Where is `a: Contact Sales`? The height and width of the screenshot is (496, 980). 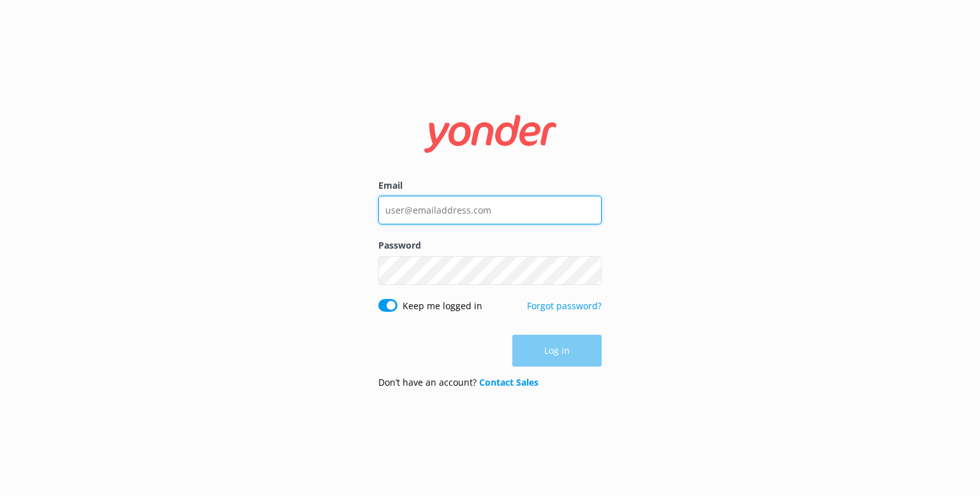 a: Contact Sales is located at coordinates (508, 382).